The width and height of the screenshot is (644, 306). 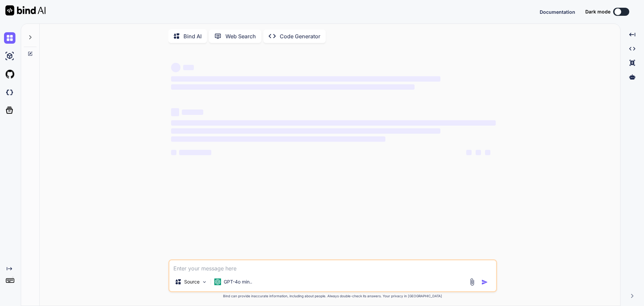 I want to click on img: GPT-4o mini, so click(x=218, y=281).